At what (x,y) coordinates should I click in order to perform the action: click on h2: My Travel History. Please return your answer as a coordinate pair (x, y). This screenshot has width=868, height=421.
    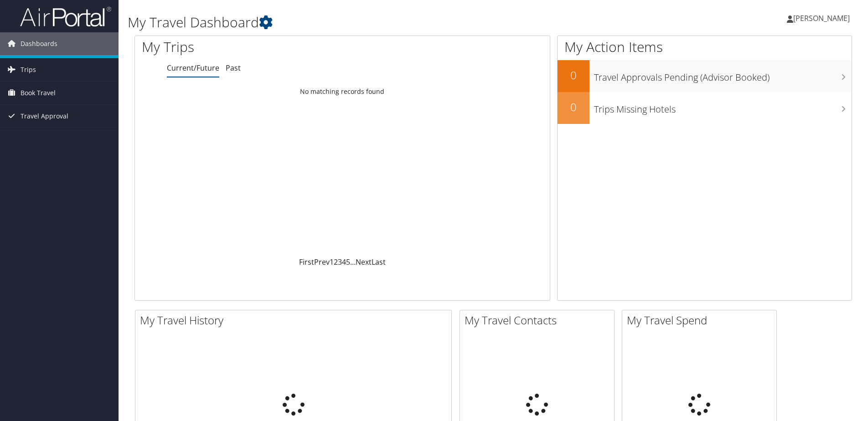
    Looking at the image, I should click on (295, 320).